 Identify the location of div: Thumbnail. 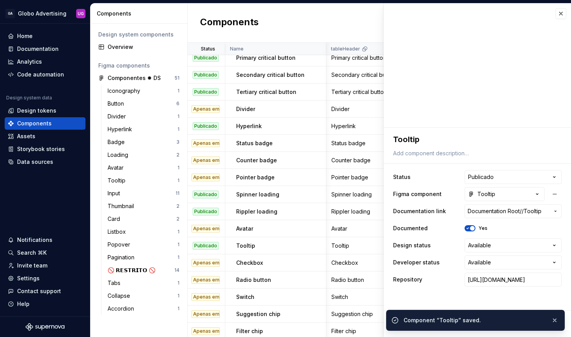
(122, 206).